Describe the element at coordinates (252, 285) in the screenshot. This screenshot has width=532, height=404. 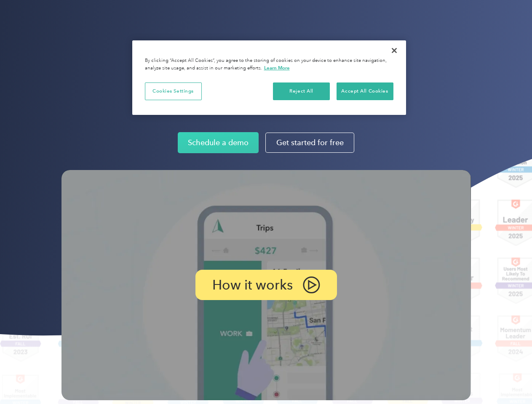
I see `p: How it works` at that location.